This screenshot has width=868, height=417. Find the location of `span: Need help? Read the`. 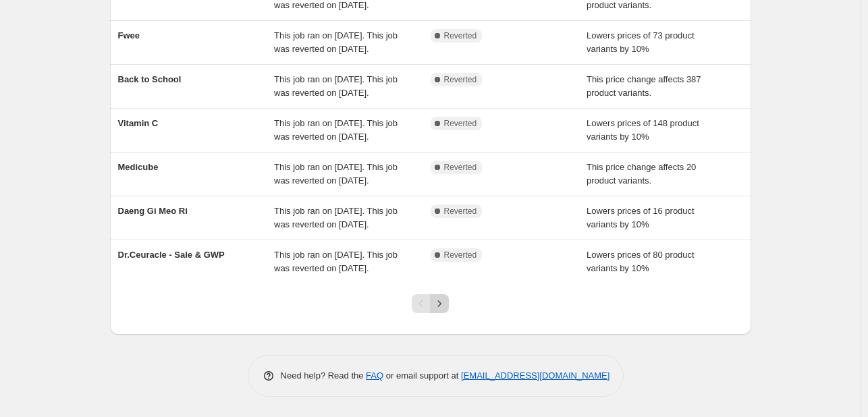

span: Need help? Read the is located at coordinates (323, 375).